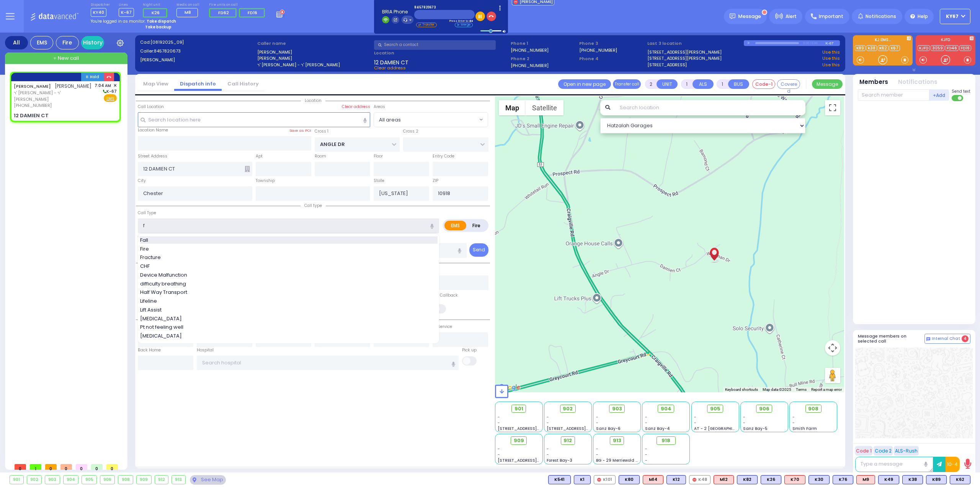  What do you see at coordinates (833, 348) in the screenshot?
I see `button: Map camera controls` at bounding box center [833, 348].